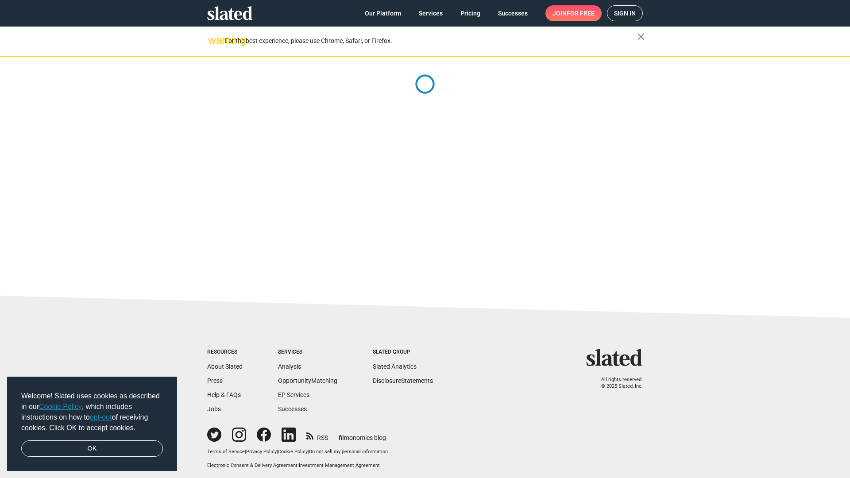 This screenshot has width=850, height=478. Describe the element at coordinates (431, 13) in the screenshot. I see `a: Services` at that location.